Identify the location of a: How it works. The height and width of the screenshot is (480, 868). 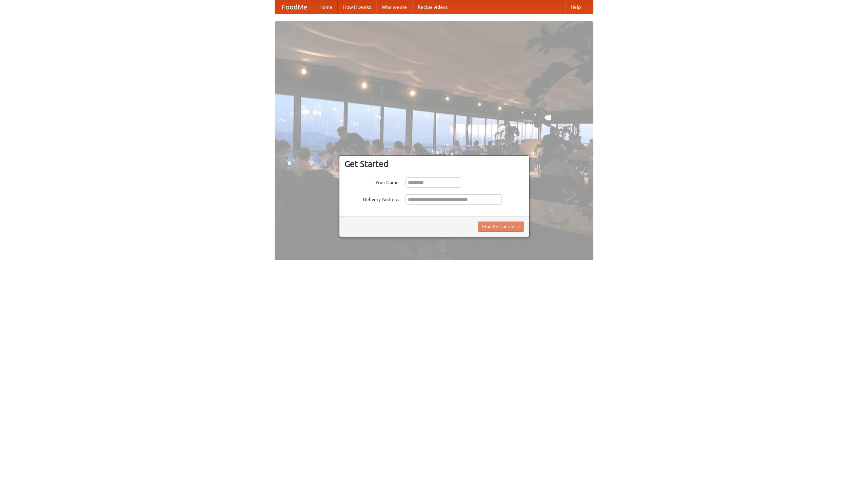
(357, 7).